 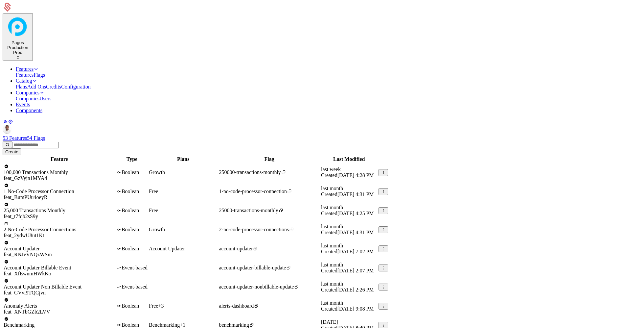 What do you see at coordinates (132, 159) in the screenshot?
I see `th: Type` at bounding box center [132, 159].